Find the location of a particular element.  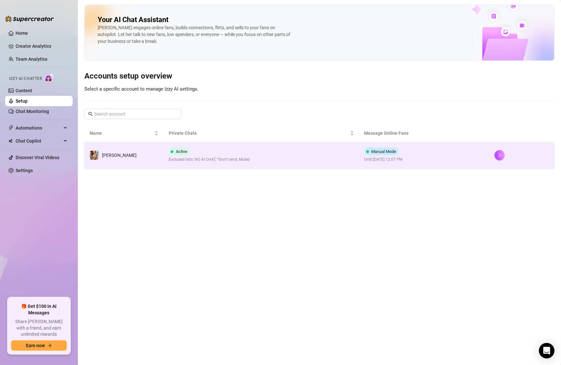

th: Private Chats is located at coordinates (261, 133).